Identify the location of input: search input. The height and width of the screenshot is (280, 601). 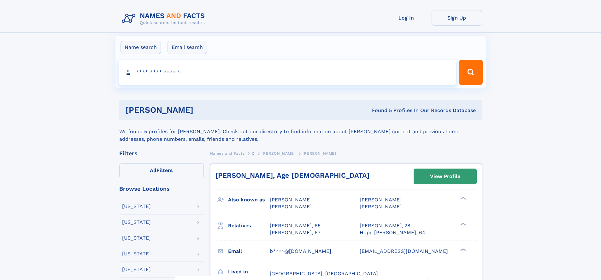
(287, 72).